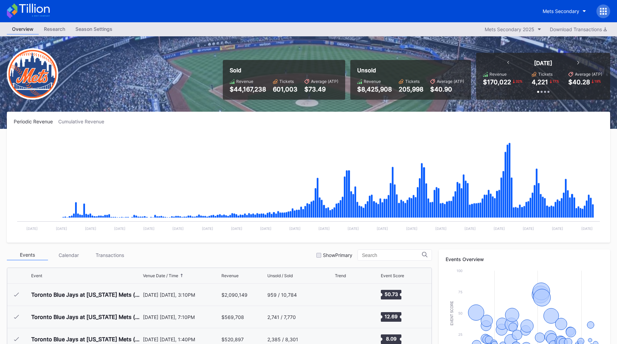  What do you see at coordinates (55, 29) in the screenshot?
I see `a: Research` at bounding box center [55, 29].